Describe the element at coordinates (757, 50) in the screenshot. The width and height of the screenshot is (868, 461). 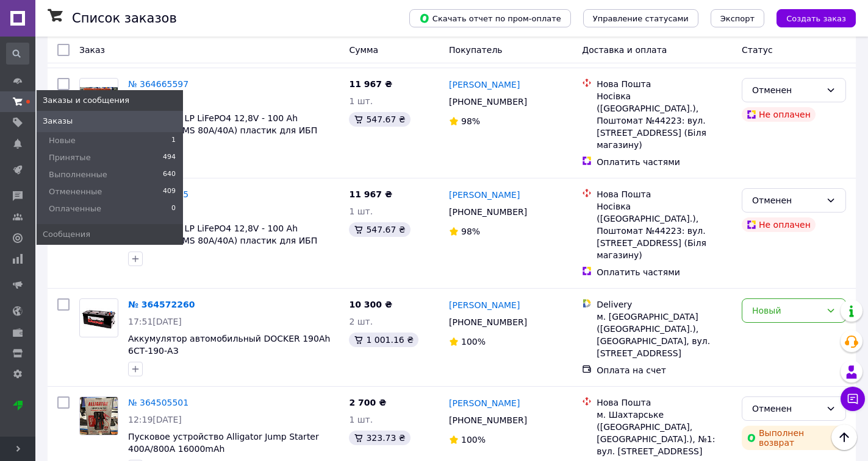
I see `span: Статус` at that location.